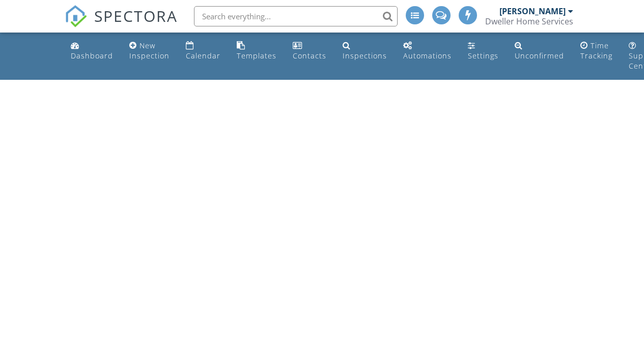  What do you see at coordinates (596, 50) in the screenshot?
I see `a: Time Tracking` at bounding box center [596, 50].